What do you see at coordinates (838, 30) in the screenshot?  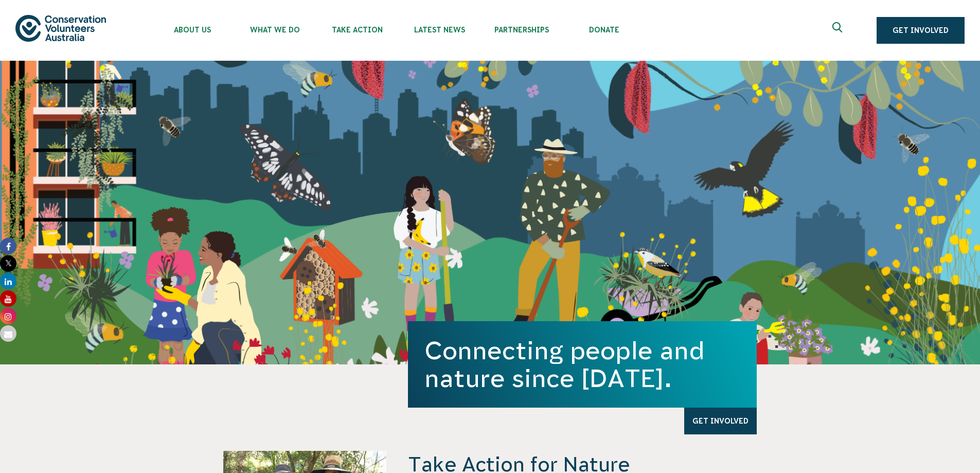 I see `button: Expand search box Close search box` at bounding box center [838, 30].